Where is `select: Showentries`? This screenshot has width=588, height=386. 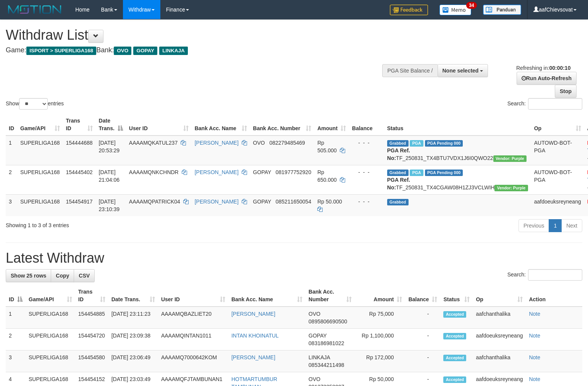 select: Showentries is located at coordinates (34, 103).